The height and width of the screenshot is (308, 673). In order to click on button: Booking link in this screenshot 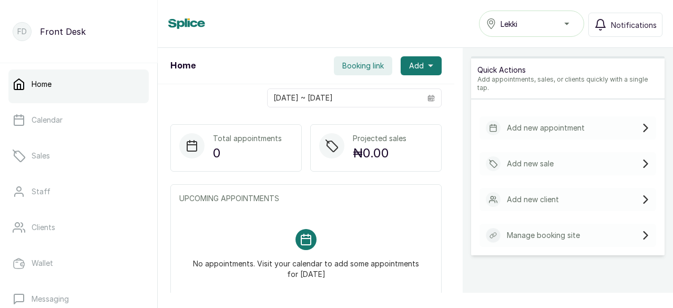, I will do `click(363, 66)`.